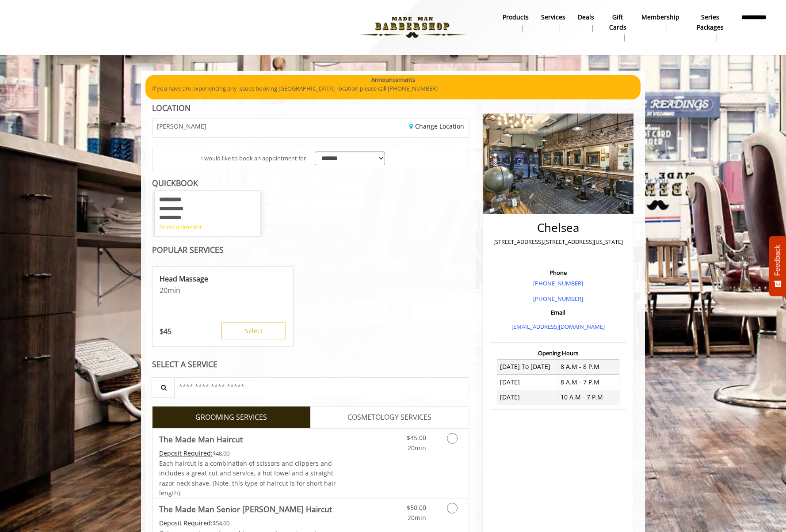 This screenshot has height=532, width=786. What do you see at coordinates (393, 80) in the screenshot?
I see `b: Announcements` at bounding box center [393, 80].